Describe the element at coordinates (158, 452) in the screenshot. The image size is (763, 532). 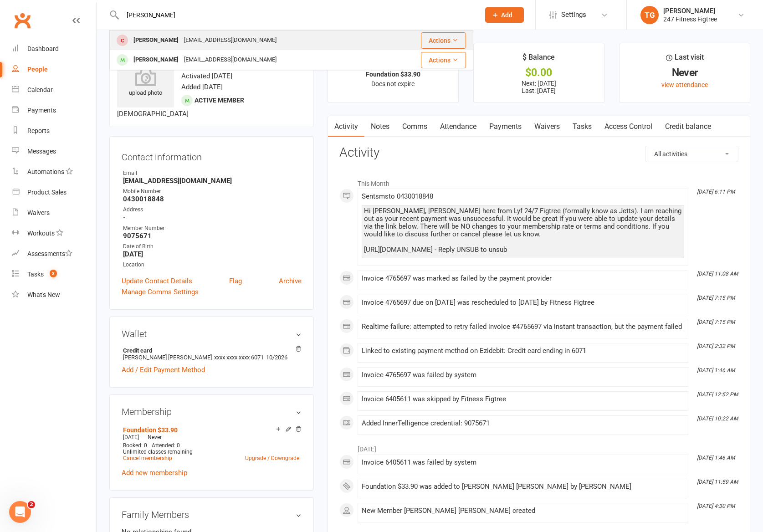
I see `span: Unlimited classes remaining` at that location.